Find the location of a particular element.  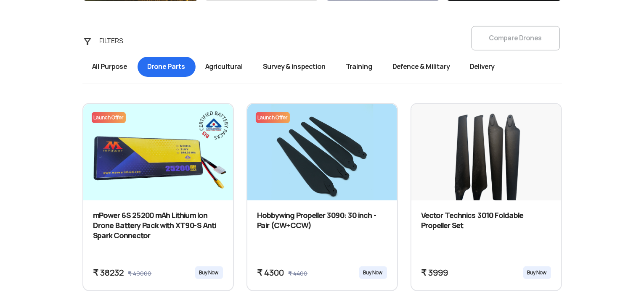

span: Training is located at coordinates (359, 67).